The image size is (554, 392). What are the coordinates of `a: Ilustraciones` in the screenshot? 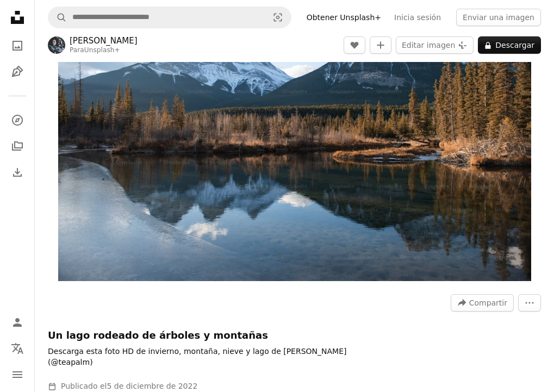 It's located at (17, 72).